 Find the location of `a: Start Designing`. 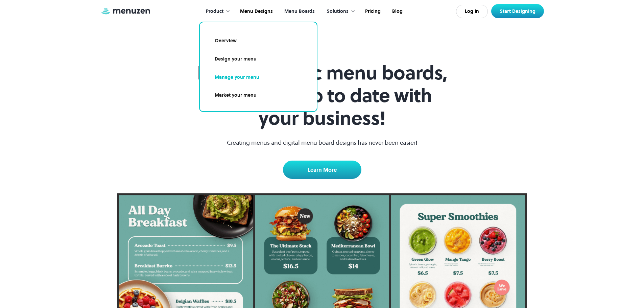

a: Start Designing is located at coordinates (518, 11).